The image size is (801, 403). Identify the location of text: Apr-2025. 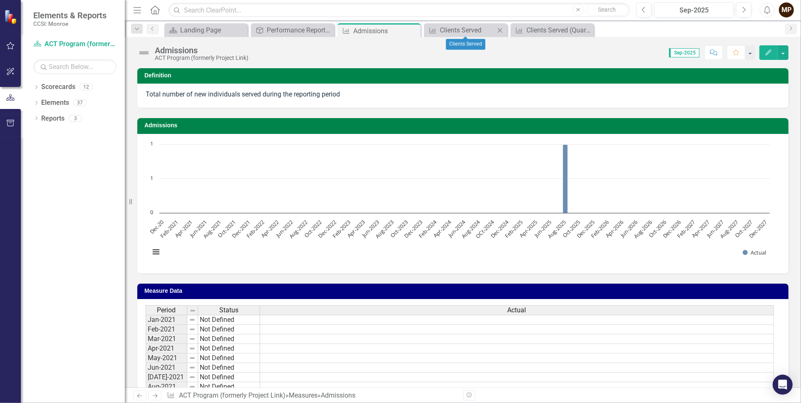
(528, 229).